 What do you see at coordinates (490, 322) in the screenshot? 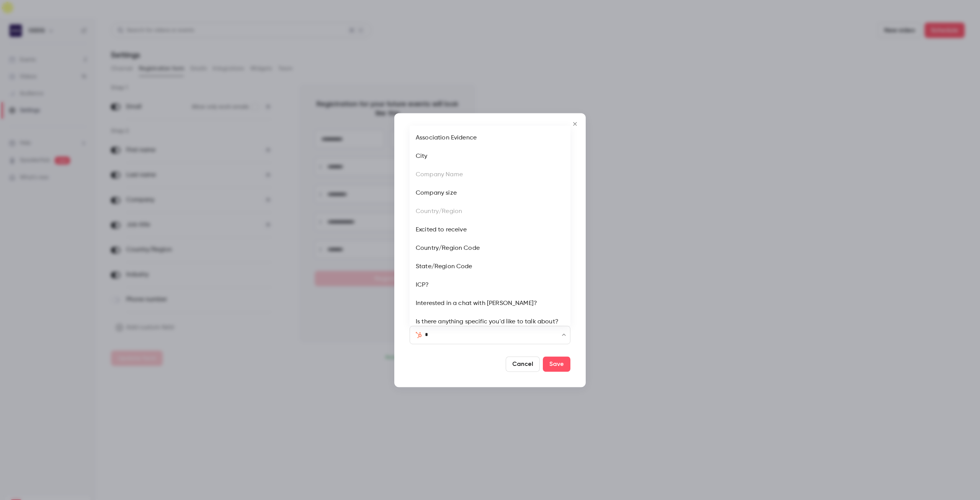
I see `li: Is there anything specific you'd like to talk about?` at bounding box center [490, 322].